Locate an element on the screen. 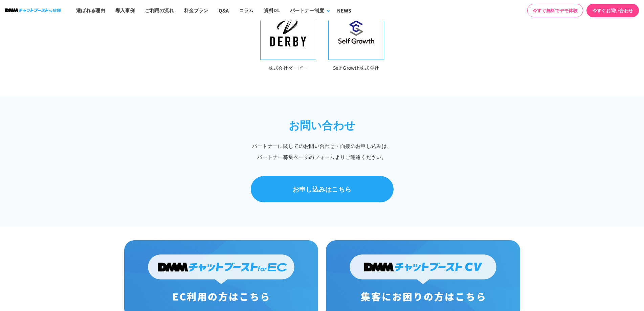  p: Self Growth株式会社 is located at coordinates (356, 68).